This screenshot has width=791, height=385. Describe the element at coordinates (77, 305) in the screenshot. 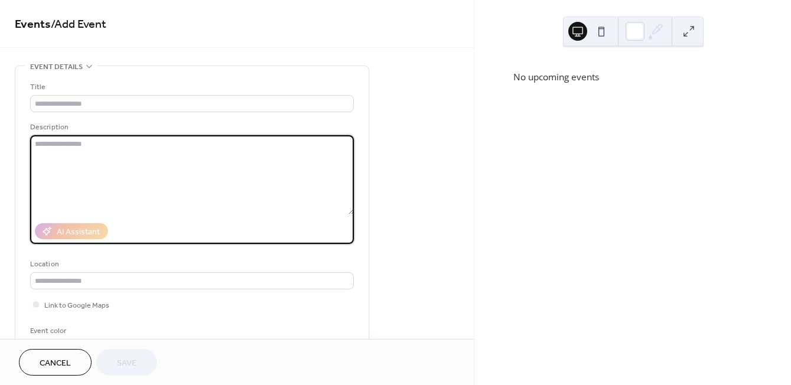

I see `span: Link to Google Maps` at that location.